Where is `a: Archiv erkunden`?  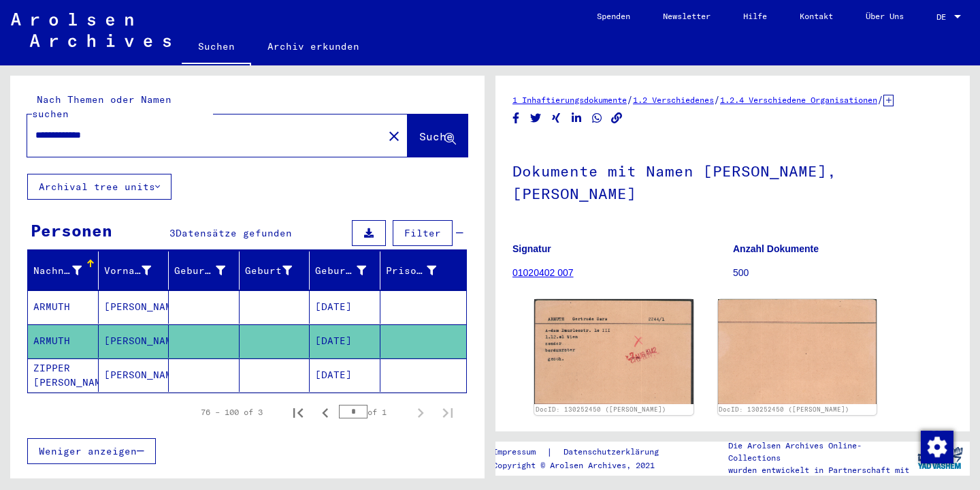 a: Archiv erkunden is located at coordinates (313, 46).